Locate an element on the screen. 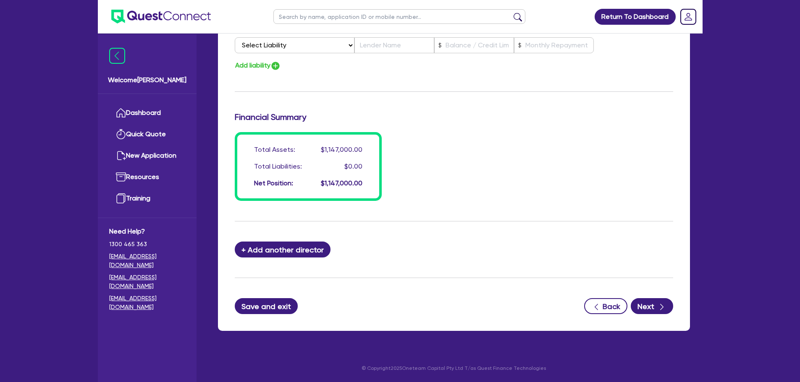 The image size is (800, 382). input: Monthly Repayment is located at coordinates (554, 45).